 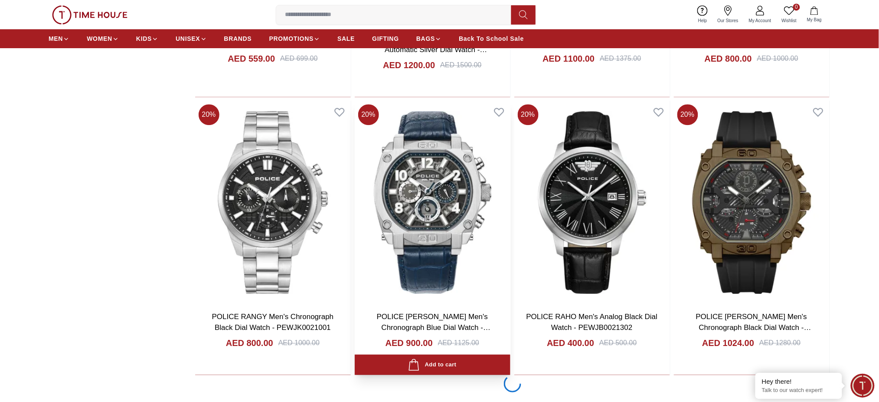 I want to click on span: GIFTING, so click(x=386, y=39).